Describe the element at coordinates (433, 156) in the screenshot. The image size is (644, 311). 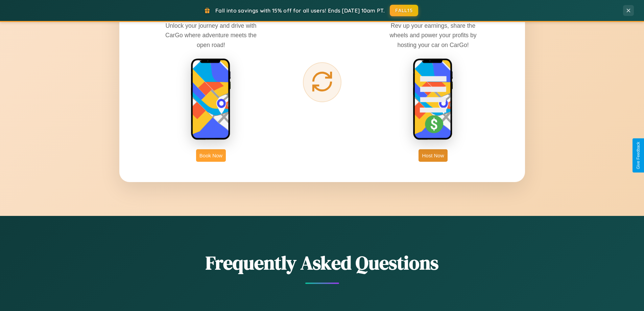
I see `button: Host Now` at that location.